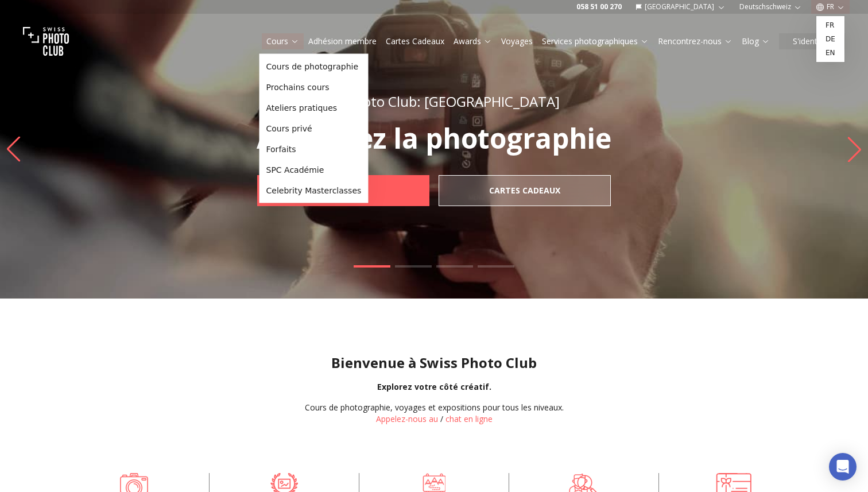 Image resolution: width=868 pixels, height=492 pixels. Describe the element at coordinates (434, 387) in the screenshot. I see `div: Explorez votre côté créatif.` at that location.